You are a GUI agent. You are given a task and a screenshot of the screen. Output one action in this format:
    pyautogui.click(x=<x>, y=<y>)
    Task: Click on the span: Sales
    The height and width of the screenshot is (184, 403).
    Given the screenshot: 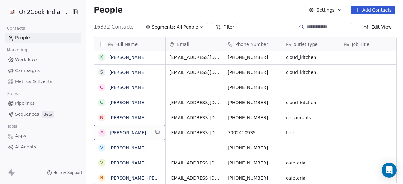 What is the action you would take?
    pyautogui.click(x=13, y=94)
    